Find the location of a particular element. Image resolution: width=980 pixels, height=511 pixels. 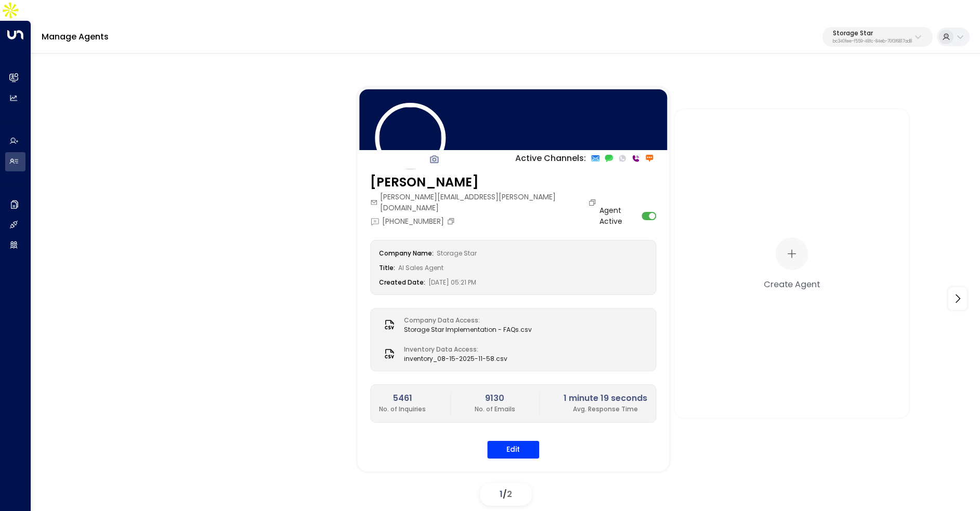

div: Create Agent is located at coordinates (792, 284).